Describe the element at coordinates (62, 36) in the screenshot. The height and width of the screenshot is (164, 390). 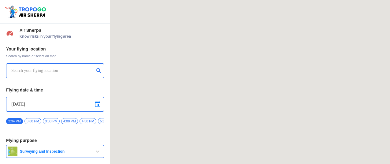
I see `span: Know risks in your flying area` at that location.